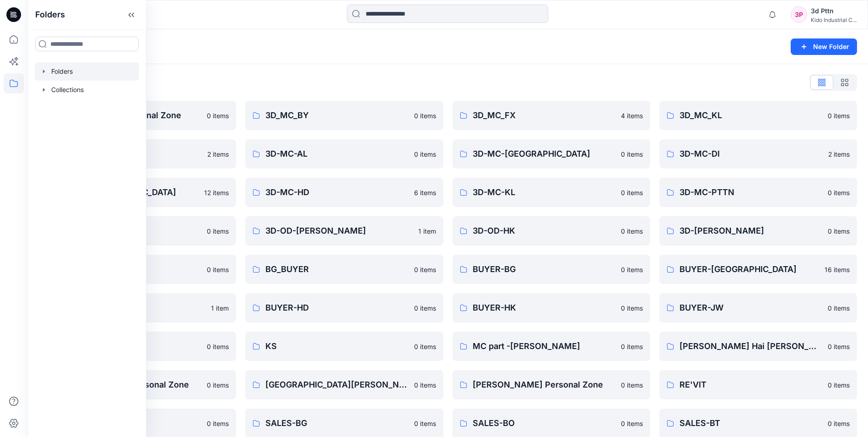 This screenshot has width=868, height=437. Describe the element at coordinates (344, 346) in the screenshot. I see `a: KS0 items` at that location.